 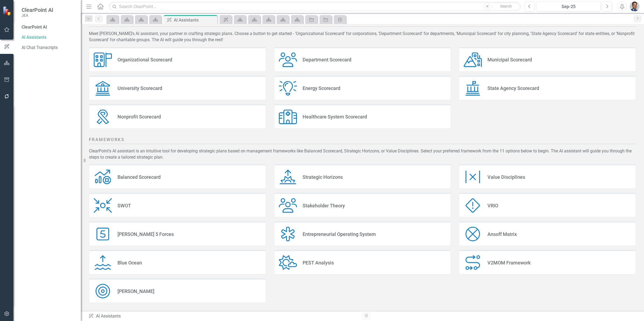 I want to click on h2: Frameworks, so click(x=362, y=141).